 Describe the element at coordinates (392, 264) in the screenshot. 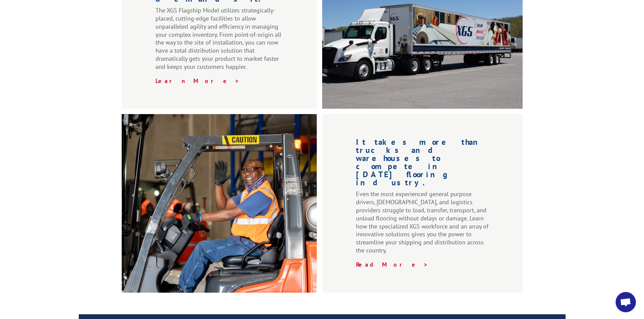

I see `a: Read More >` at that location.